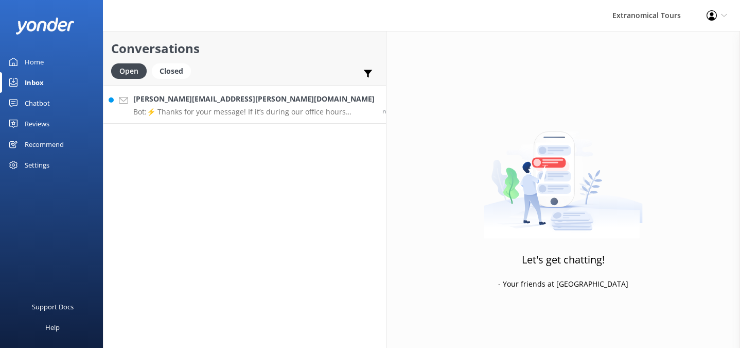 This screenshot has height=348, width=740. I want to click on p: Bot: ⚡ Thanks for your message! If it’s during our office hours (5:30am–10pm PT), a live agent wi..., so click(254, 112).